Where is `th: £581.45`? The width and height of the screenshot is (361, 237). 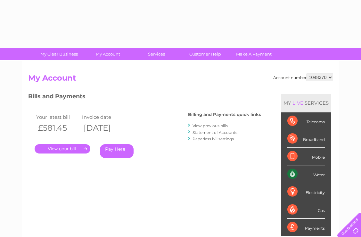 th: £581.45 is located at coordinates (58, 128).